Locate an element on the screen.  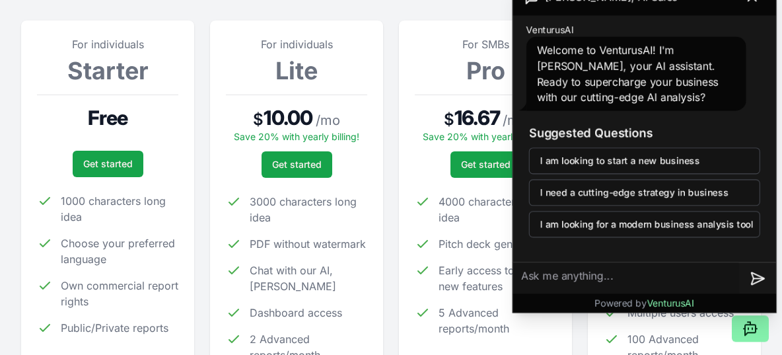
span: Public/Private reports is located at coordinates (114, 328).